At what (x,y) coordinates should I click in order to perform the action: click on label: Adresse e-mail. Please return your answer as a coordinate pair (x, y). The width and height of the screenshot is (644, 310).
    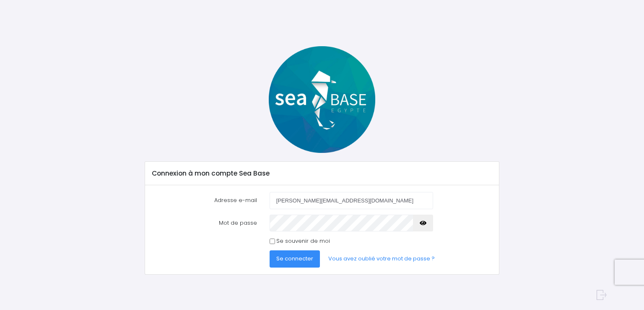
    Looking at the image, I should click on (205, 201).